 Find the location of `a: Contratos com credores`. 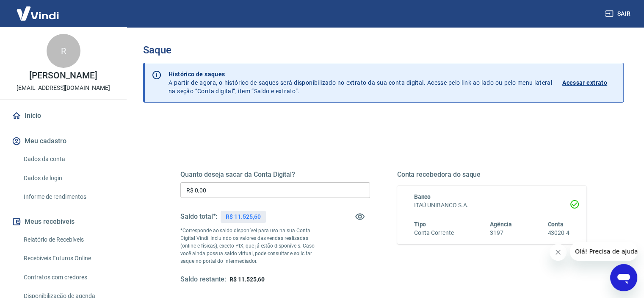

a: Contratos com credores is located at coordinates (68, 277).